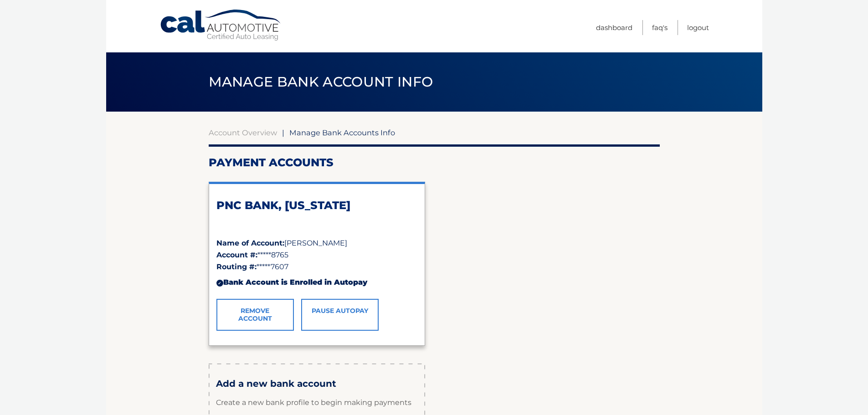  What do you see at coordinates (320, 82) in the screenshot?
I see `span: Manage Bank Account Info` at bounding box center [320, 82].